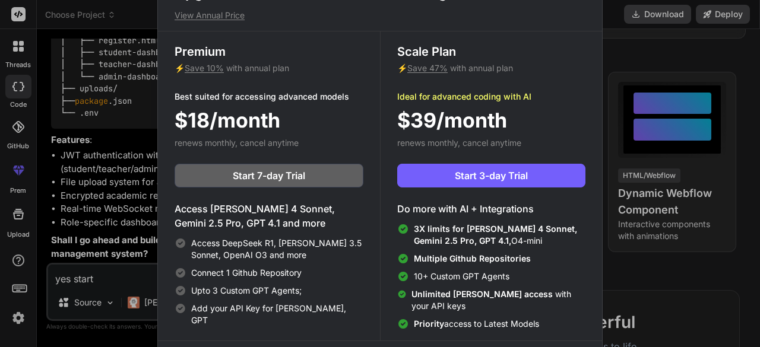  What do you see at coordinates (246, 273) in the screenshot?
I see `span: Connect 1 Github Repository` at bounding box center [246, 273].